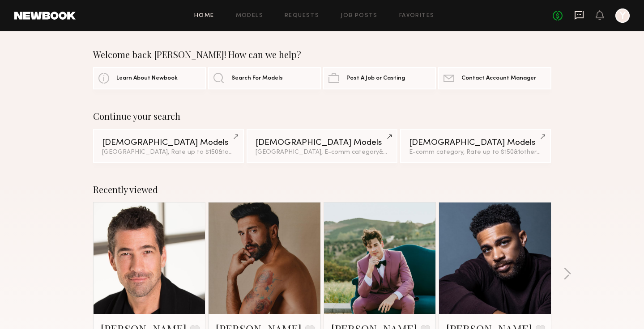 This screenshot has width=644, height=329. Describe the element at coordinates (622, 16) in the screenshot. I see `a: Y` at that location.